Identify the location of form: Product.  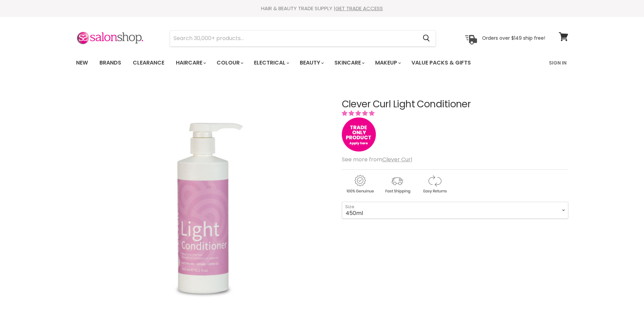
(303, 38).